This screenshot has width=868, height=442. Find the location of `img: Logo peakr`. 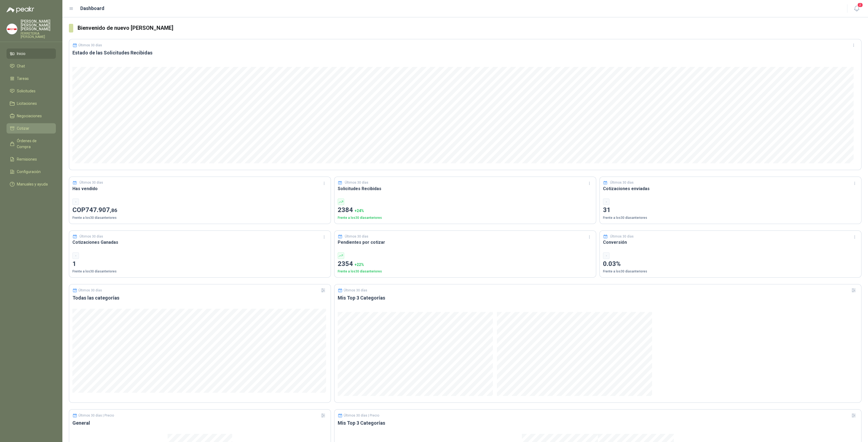

img: Logo peakr is located at coordinates (21, 10).